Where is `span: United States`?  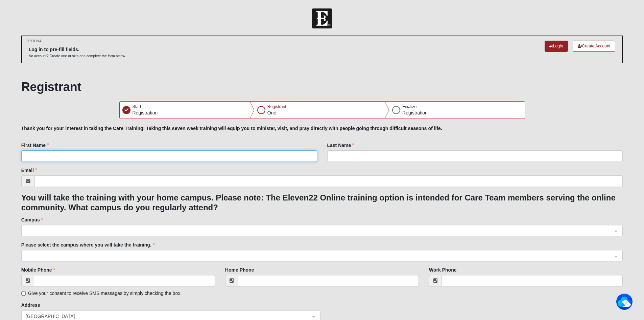
span: United States is located at coordinates (165, 316).